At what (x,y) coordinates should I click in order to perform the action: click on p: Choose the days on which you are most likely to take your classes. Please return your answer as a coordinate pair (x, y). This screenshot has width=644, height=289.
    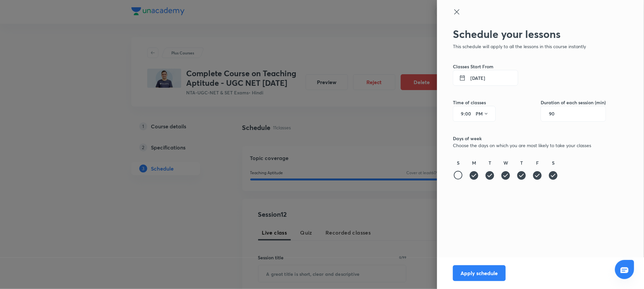
    Looking at the image, I should click on (529, 145).